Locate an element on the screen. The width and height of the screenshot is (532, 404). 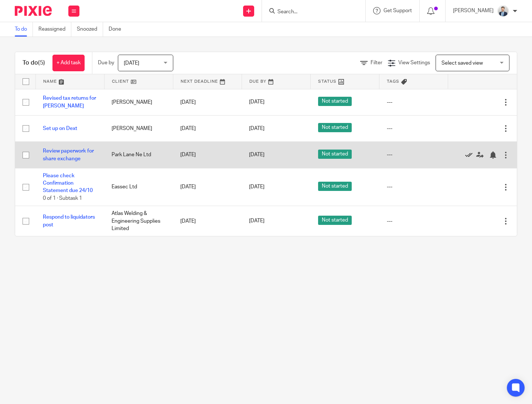
img: Pixie is located at coordinates (33, 11).